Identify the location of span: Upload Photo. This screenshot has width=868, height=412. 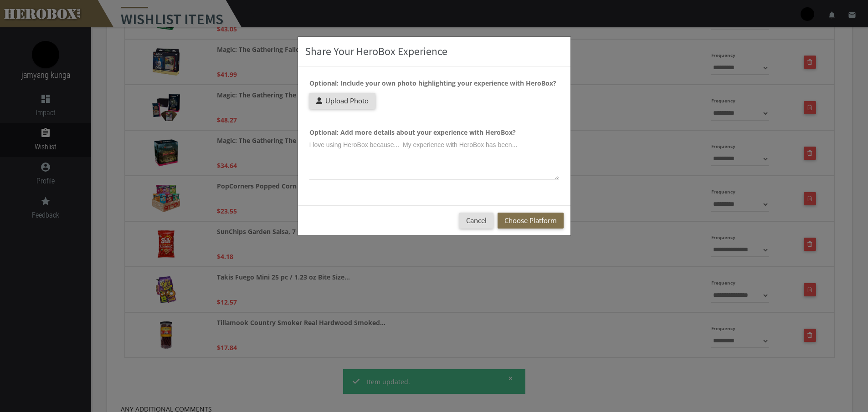
(347, 101).